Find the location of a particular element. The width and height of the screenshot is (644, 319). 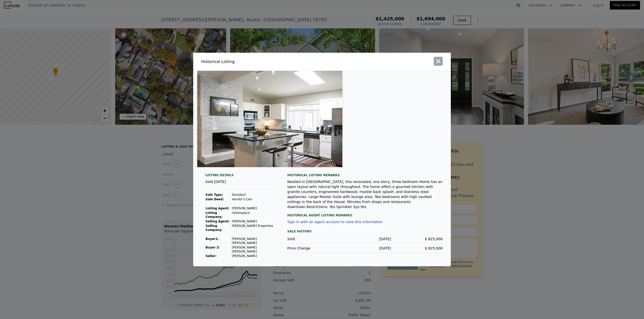

div: Historical Listing remarks is located at coordinates (365, 175).